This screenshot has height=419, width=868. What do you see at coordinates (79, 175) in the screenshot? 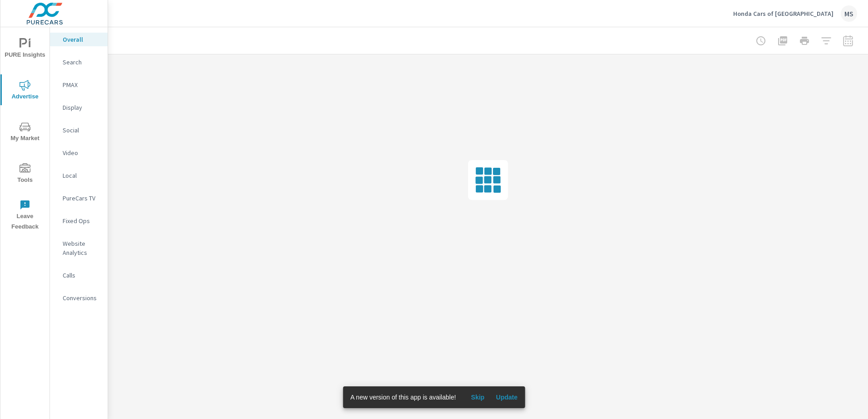
I see `div: Local` at bounding box center [79, 175].